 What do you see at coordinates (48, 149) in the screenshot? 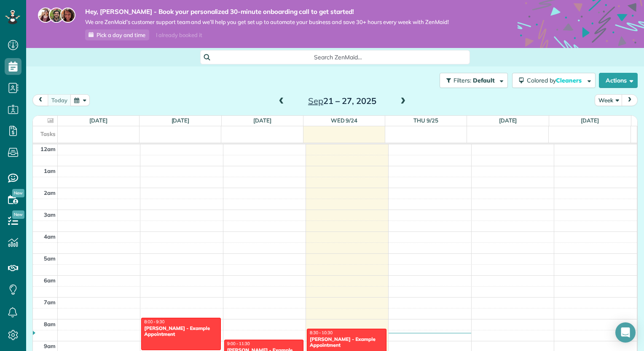
I see `span: 12am` at bounding box center [48, 149].